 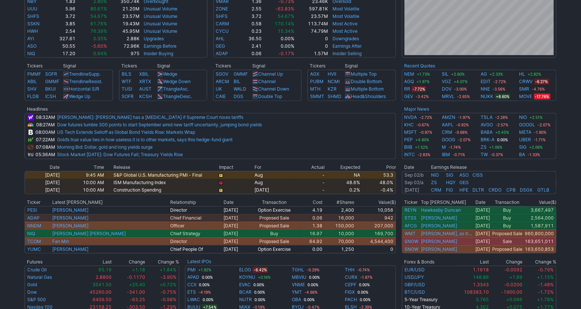 What do you see at coordinates (222, 53) in the screenshot?
I see `a: ADAP` at bounding box center [222, 53].